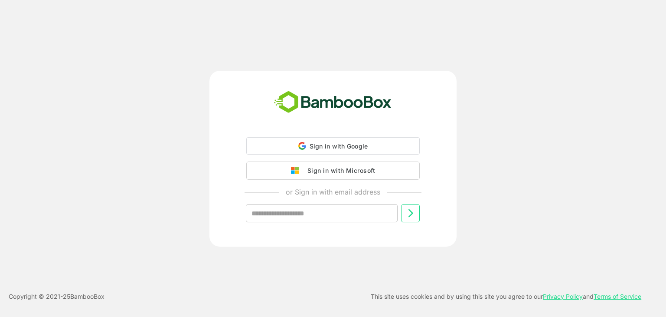 This screenshot has height=317, width=666. Describe the element at coordinates (506, 296) in the screenshot. I see `p: This site uses cookies and by using this site you agree to our and` at that location.